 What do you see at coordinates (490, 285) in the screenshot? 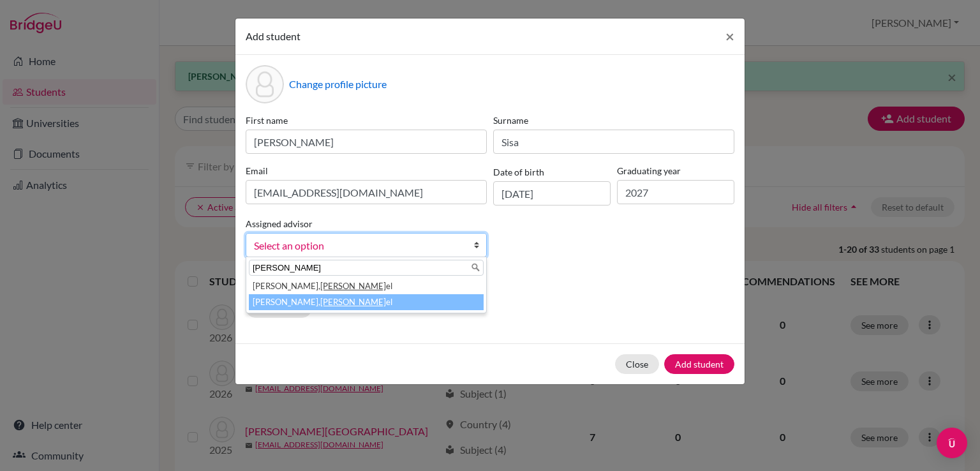
I see `p: Parents` at bounding box center [490, 285].